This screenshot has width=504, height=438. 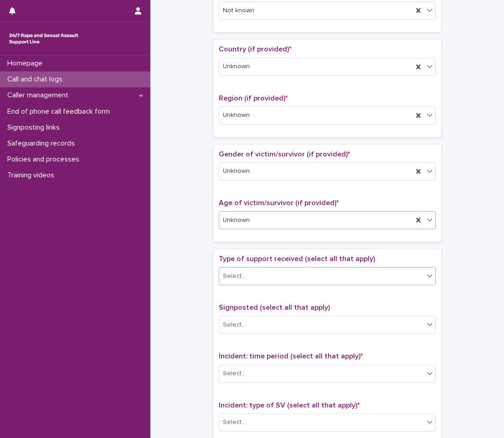 I want to click on span: Region (if provided), so click(x=253, y=98).